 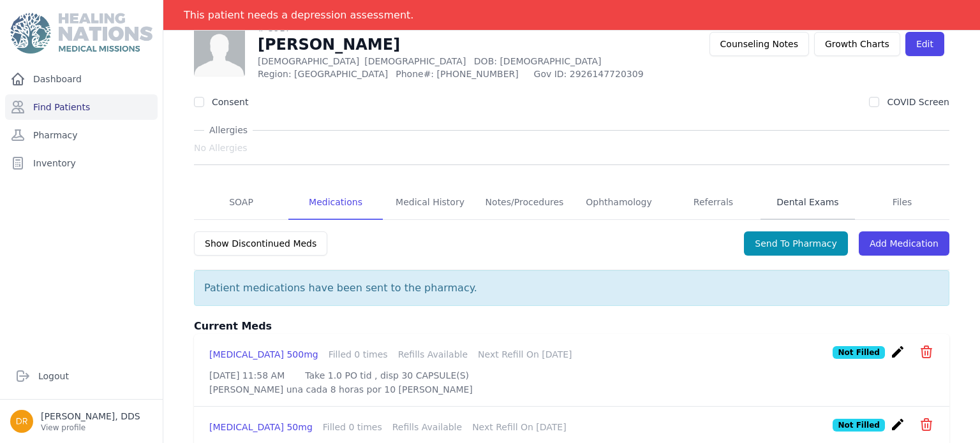 What do you see at coordinates (221, 148) in the screenshot?
I see `span: No Allergies` at bounding box center [221, 148].